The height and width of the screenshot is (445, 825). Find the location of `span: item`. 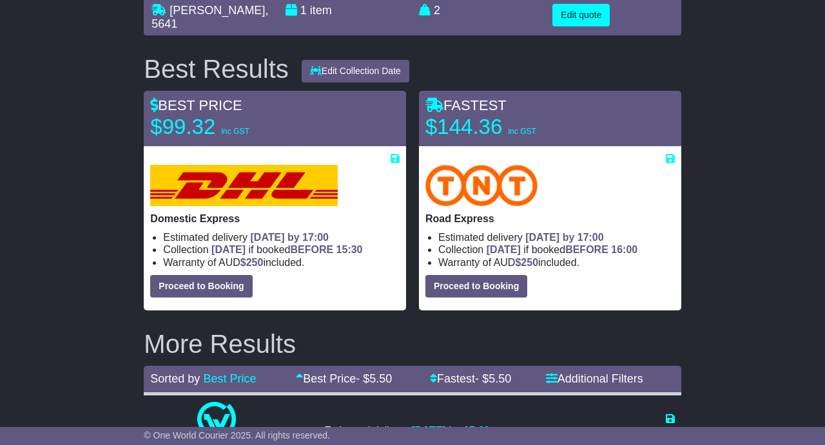

span: item is located at coordinates (321, 10).